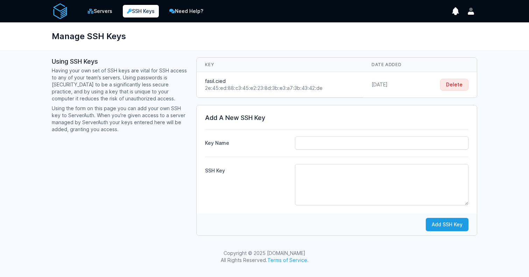 The image size is (529, 277). What do you see at coordinates (120, 119) in the screenshot?
I see `p: Using the form on this page you can add your own SSH key to ServerAuth. When you're given access ...` at bounding box center [120, 119].